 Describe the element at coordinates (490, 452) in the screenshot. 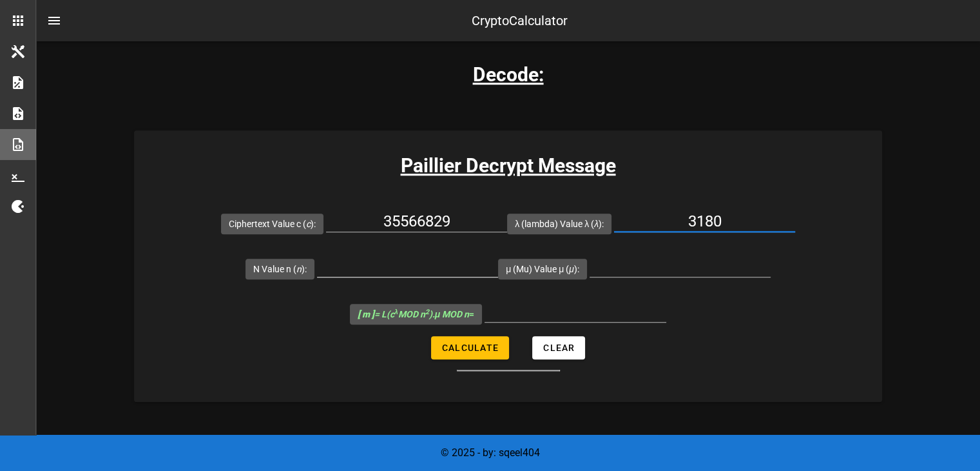

I see `span: © 2025 - by: sqeel404` at that location.